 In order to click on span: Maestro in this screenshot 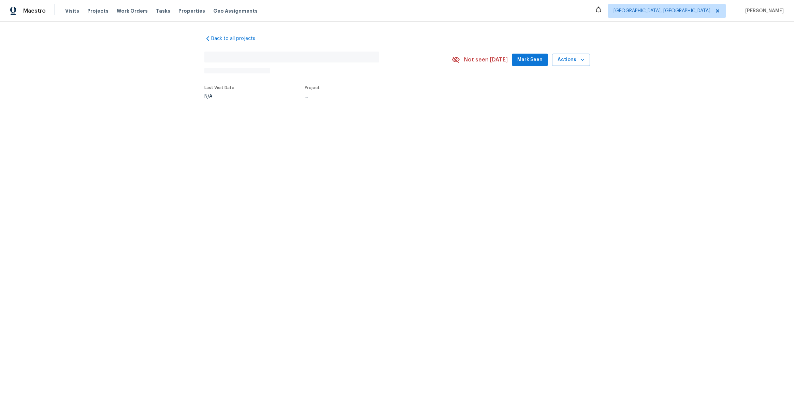, I will do `click(34, 11)`.